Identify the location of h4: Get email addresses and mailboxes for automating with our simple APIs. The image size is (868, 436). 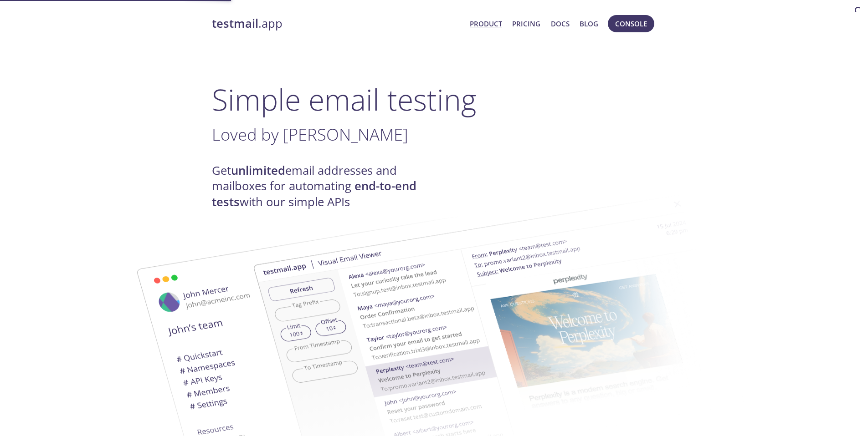
(323, 186).